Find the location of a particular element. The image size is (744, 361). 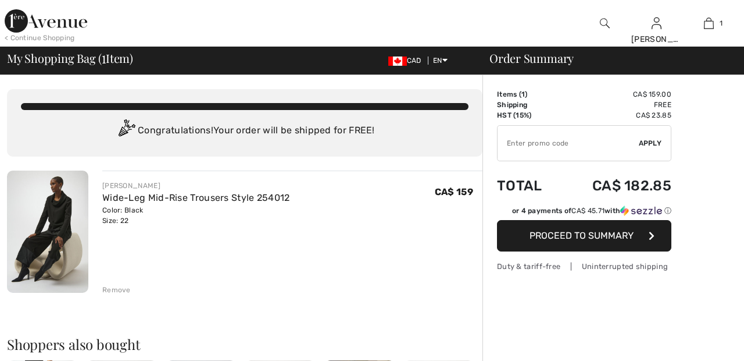

img: 1ère Avenue is located at coordinates (46, 21).